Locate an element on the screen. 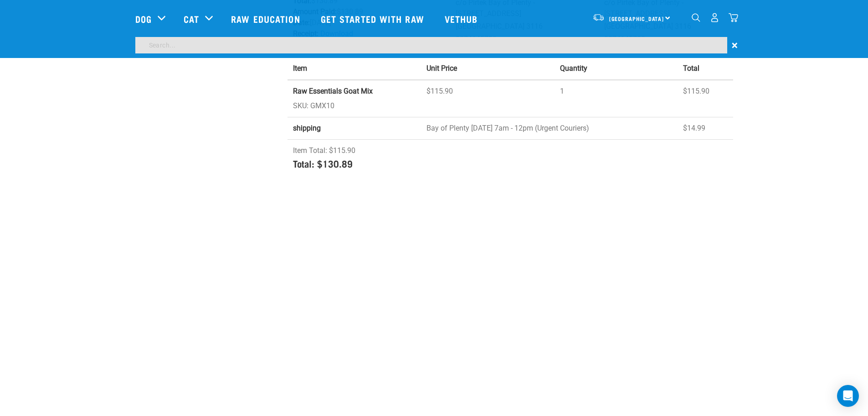  a: Dog is located at coordinates (144, 19).